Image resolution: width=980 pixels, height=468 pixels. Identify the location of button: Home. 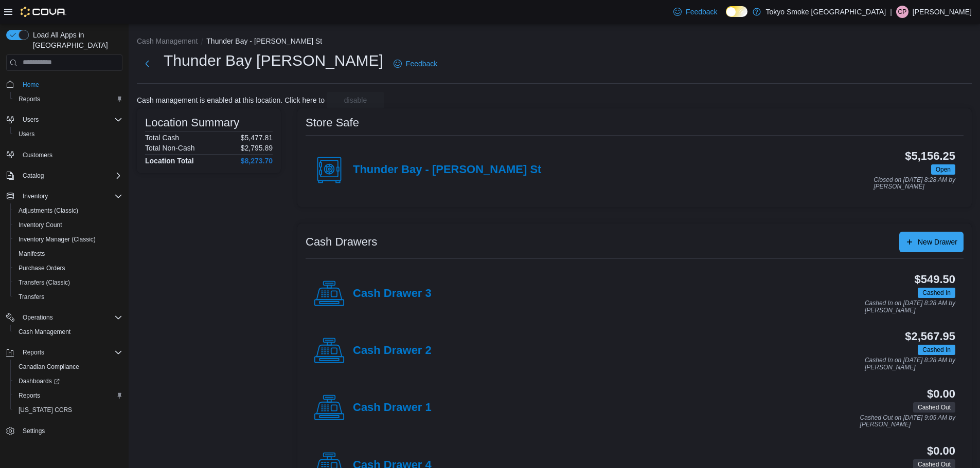
(64, 85).